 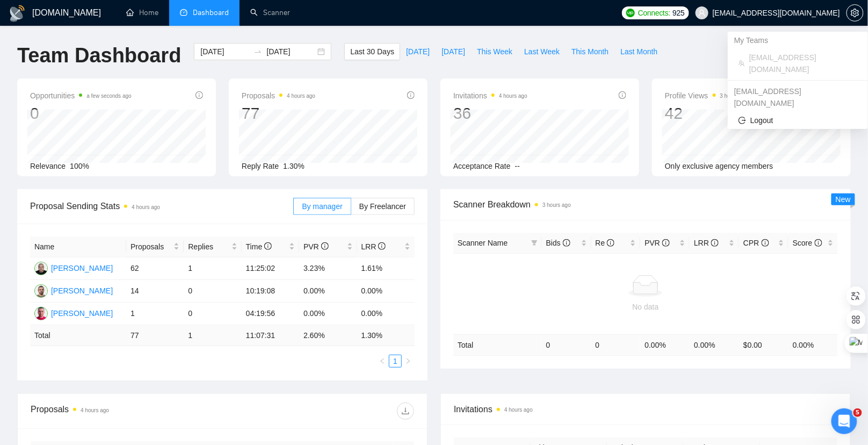 What do you see at coordinates (494, 51) in the screenshot?
I see `button: This Week` at bounding box center [494, 51].